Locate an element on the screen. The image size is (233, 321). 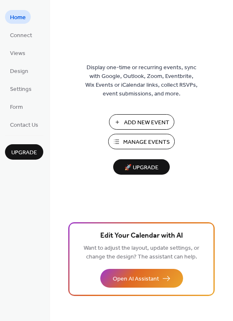
span: Design is located at coordinates (19, 71).